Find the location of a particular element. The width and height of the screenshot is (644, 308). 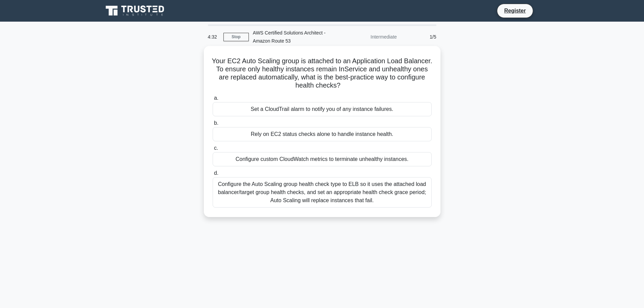

div: Configure the Auto Scaling group health check type to ELB so it uses the attached load balancer/t... is located at coordinates (322, 192).